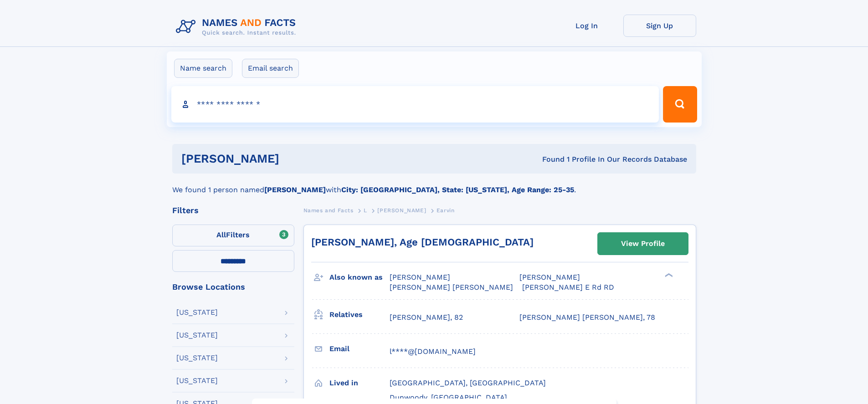 The height and width of the screenshot is (404, 868). What do you see at coordinates (221, 235) in the screenshot?
I see `span: All` at bounding box center [221, 235].